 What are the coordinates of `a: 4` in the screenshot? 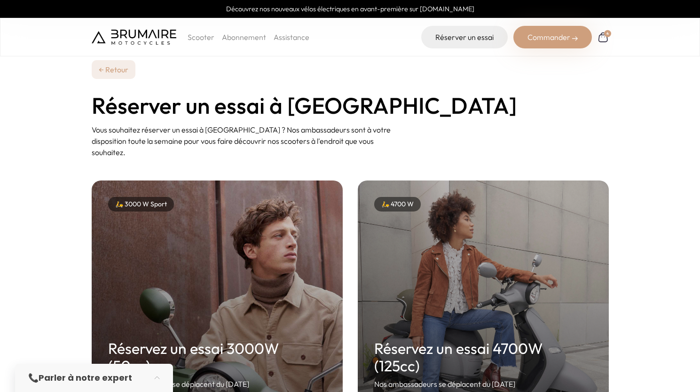 It's located at (603, 37).